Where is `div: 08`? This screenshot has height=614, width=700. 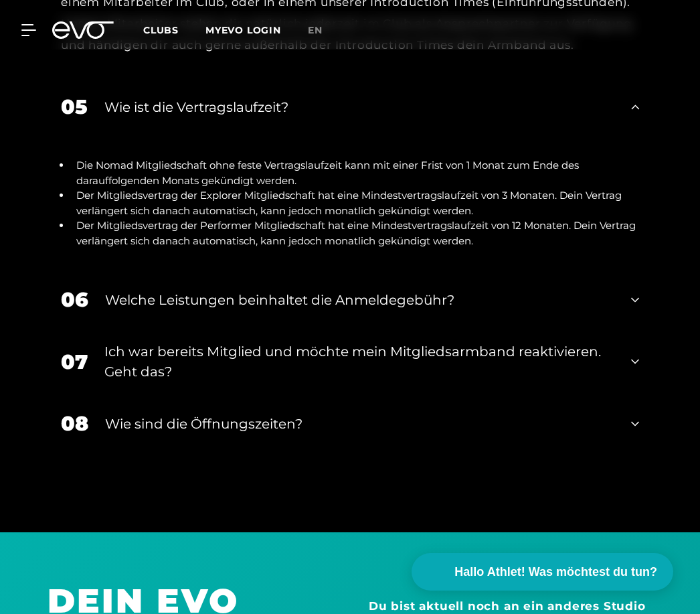 div: 08 is located at coordinates (75, 423).